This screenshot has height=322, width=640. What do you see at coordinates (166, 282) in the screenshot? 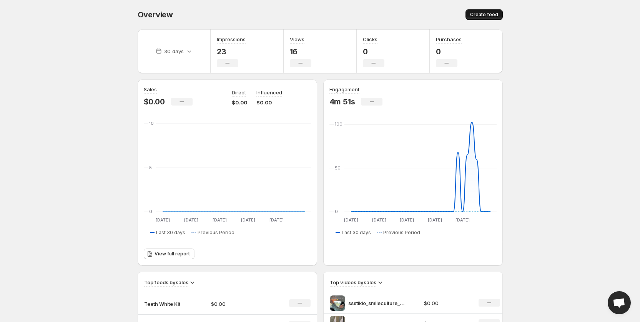
I see `h3: Top feeds by sales` at bounding box center [166, 282].